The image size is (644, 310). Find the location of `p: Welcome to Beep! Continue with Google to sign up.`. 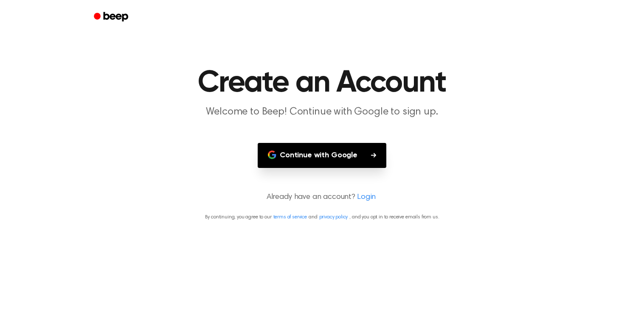

p: Welcome to Beep! Continue with Google to sign up. is located at coordinates (322, 112).